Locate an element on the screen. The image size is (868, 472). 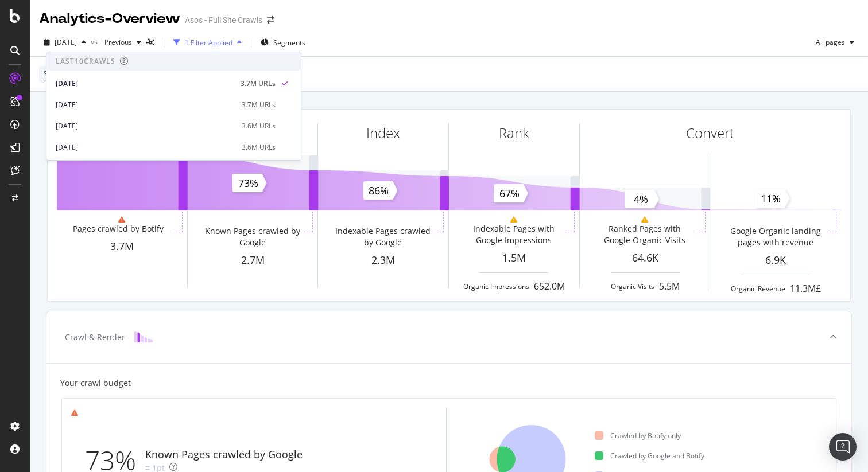
div: Analytics - Overview is located at coordinates (109, 19).